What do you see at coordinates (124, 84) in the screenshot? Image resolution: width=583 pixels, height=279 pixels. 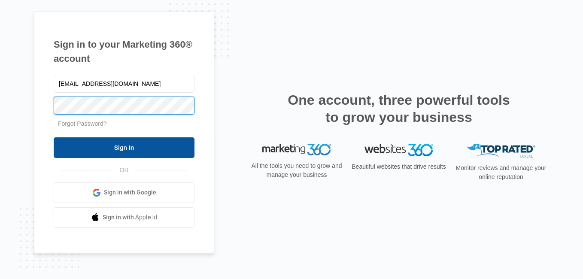 I see `input: Email` at bounding box center [124, 84].